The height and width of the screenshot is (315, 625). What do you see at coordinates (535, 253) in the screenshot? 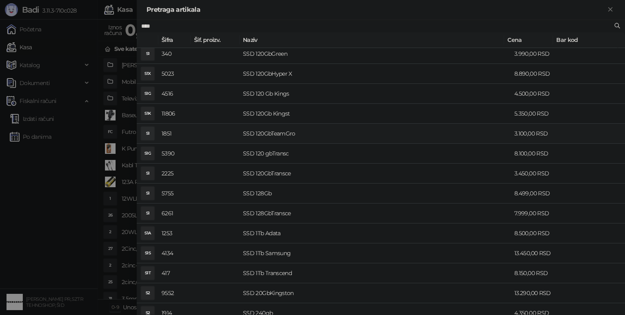
I see `td: 13.450,00 RSD` at bounding box center [535, 253].